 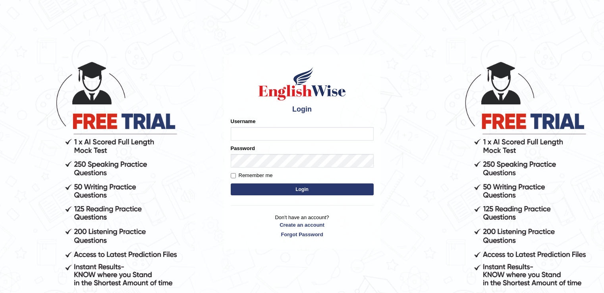 What do you see at coordinates (252, 175) in the screenshot?
I see `label: Remember me` at bounding box center [252, 175].